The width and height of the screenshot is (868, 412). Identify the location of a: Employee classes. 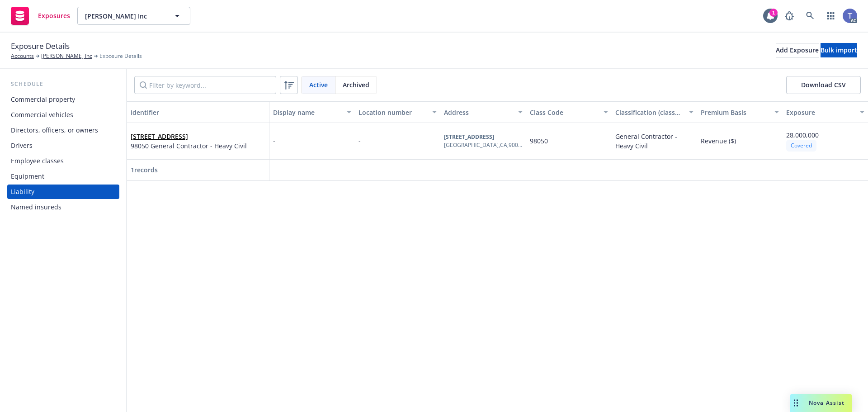
(63, 161).